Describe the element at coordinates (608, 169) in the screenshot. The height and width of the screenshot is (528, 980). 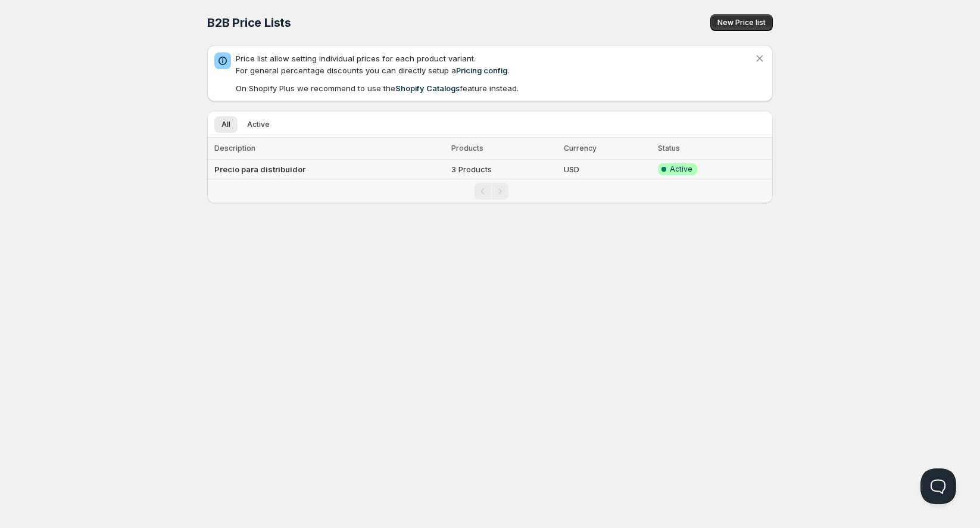
I see `td: USD` at that location.